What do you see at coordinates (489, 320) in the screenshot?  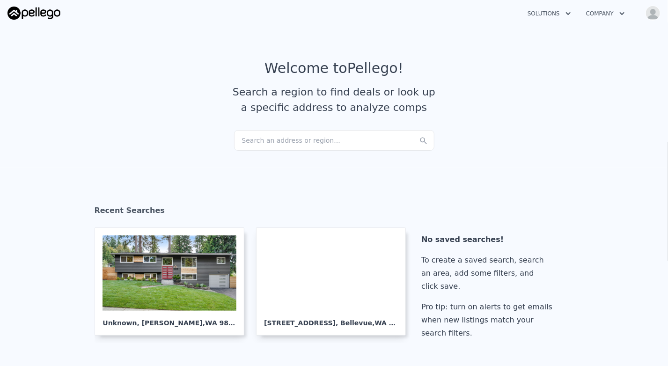 I see `div: Pro tip: turn on alerts to get emails when new listings match your search filters.` at bounding box center [489, 320].